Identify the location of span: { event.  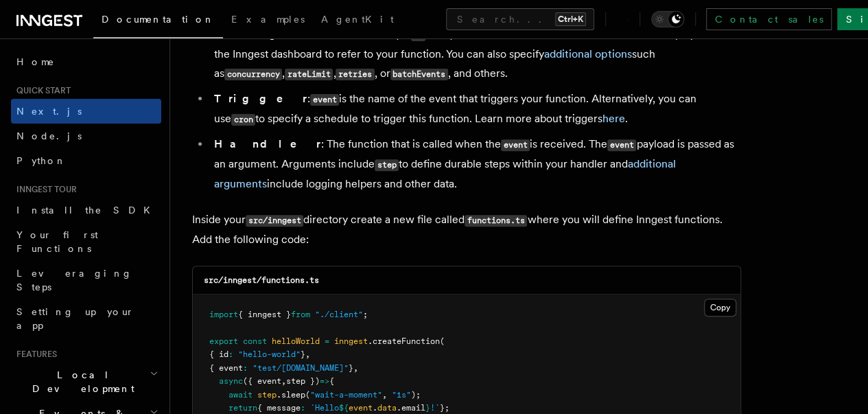
(226, 367).